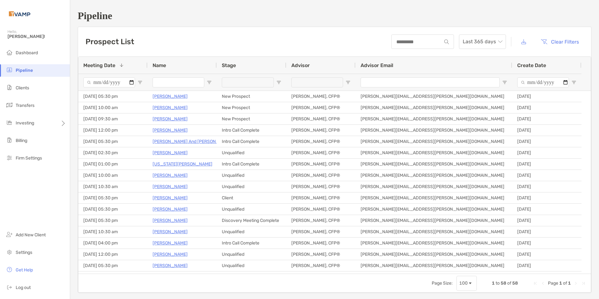 This screenshot has width=599, height=299. I want to click on span: Firm Settings, so click(29, 158).